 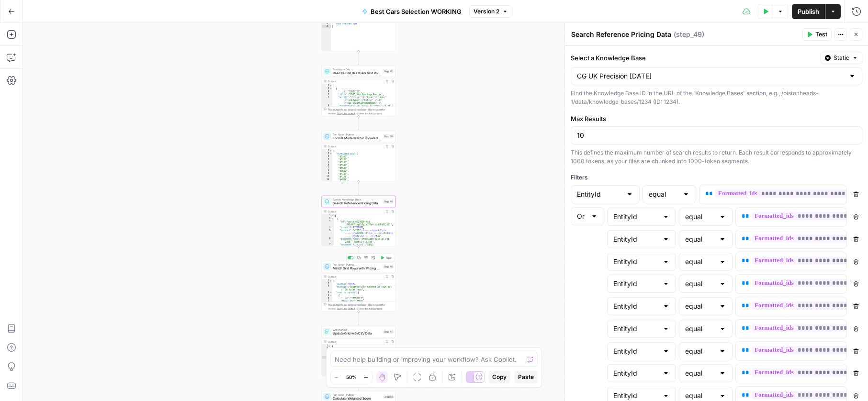 What do you see at coordinates (416, 11) in the screenshot?
I see `span: Best Cars Selection WORKING` at bounding box center [416, 11].